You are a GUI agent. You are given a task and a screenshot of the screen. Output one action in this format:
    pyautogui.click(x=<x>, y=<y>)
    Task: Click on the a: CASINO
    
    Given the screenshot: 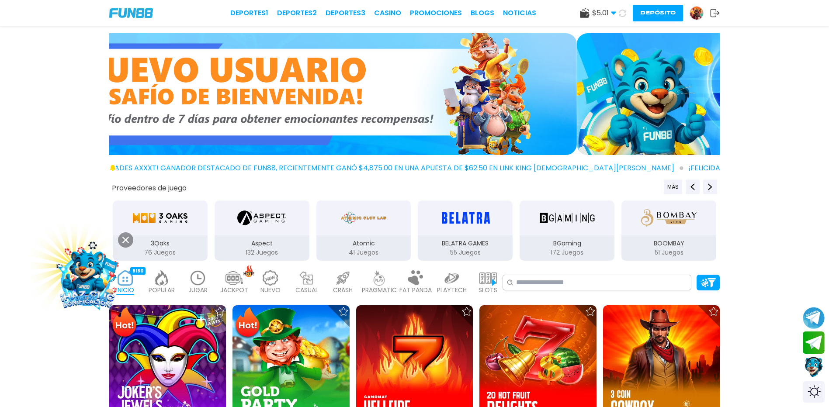 What is the action you would take?
    pyautogui.click(x=388, y=13)
    